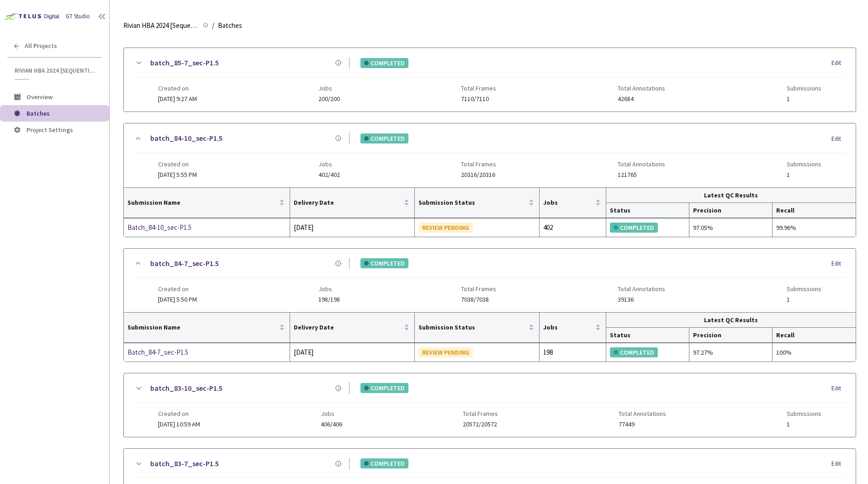  Describe the element at coordinates (648, 211) in the screenshot. I see `th: Status` at that location.